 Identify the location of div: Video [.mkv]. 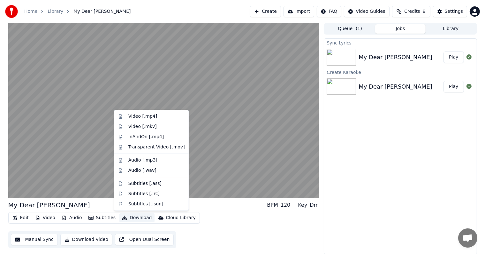
(142, 126).